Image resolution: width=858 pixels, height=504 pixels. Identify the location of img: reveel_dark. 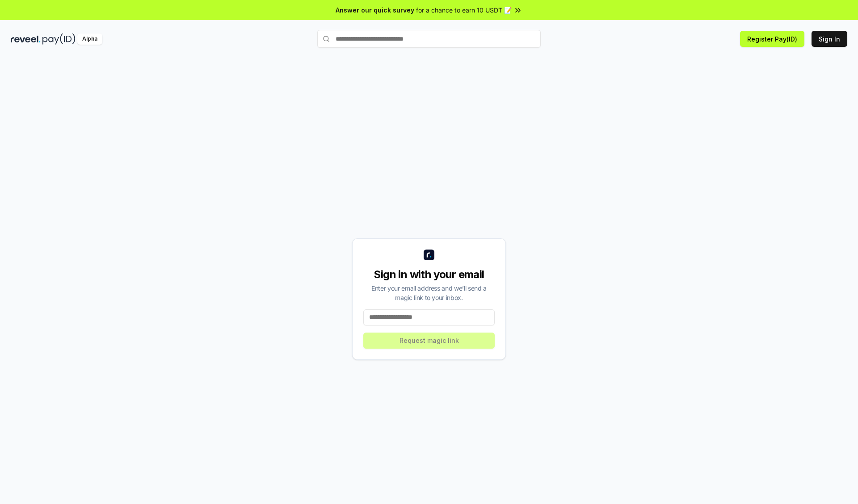
(26, 39).